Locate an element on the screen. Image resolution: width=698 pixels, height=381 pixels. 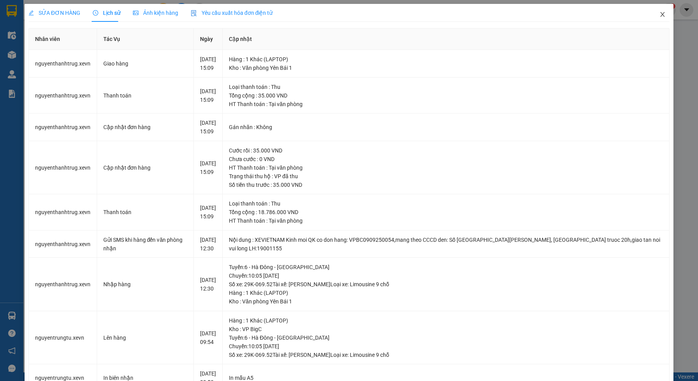
span: edit is located at coordinates (31, 13).